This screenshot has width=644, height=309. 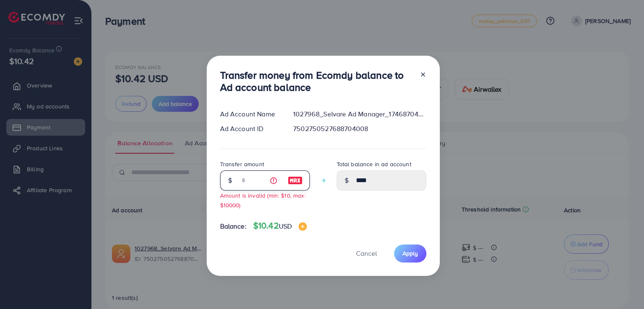 I want to click on div: 7502750527688704008, so click(x=359, y=129).